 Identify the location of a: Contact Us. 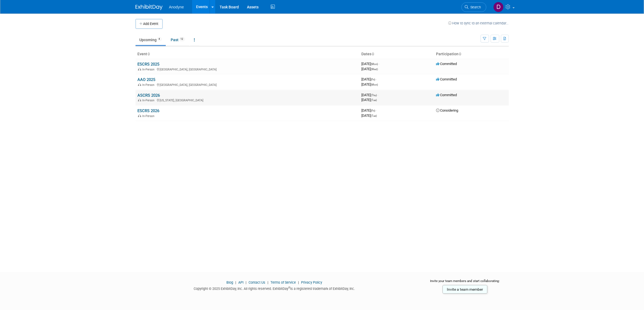
(257, 282).